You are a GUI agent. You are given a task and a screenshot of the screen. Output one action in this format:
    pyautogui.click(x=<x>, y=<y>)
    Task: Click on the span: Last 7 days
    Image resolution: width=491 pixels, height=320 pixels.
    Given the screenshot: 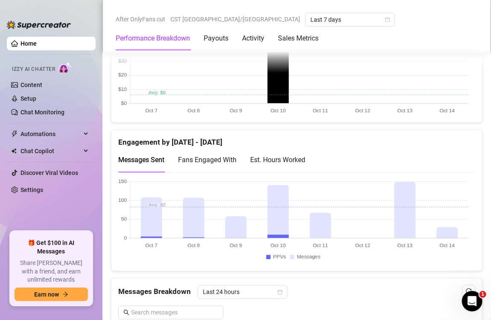 What is the action you would take?
    pyautogui.click(x=350, y=20)
    